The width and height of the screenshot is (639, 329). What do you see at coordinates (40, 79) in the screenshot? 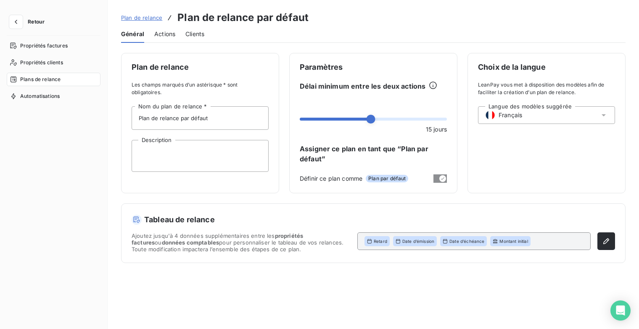
I see `span: Plans de relance` at bounding box center [40, 79].